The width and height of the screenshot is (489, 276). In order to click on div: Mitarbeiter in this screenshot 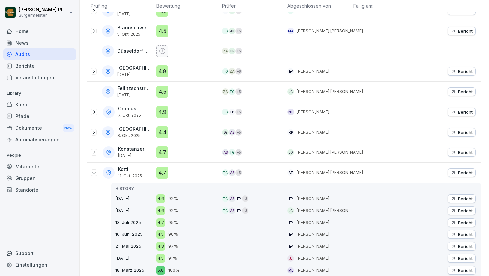, I will do `click(40, 167)`.